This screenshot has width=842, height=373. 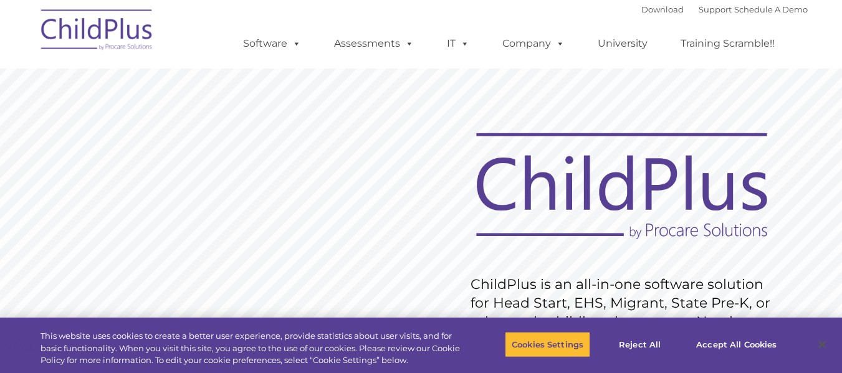 I want to click on a: Schedule A Demo, so click(x=771, y=9).